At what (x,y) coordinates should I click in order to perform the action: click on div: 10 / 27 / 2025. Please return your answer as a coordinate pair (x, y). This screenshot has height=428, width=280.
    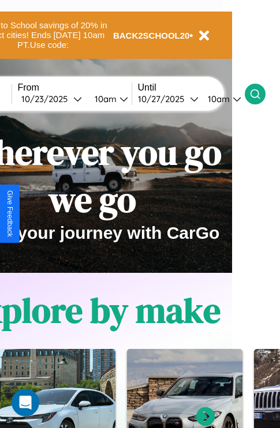
    Looking at the image, I should click on (164, 99).